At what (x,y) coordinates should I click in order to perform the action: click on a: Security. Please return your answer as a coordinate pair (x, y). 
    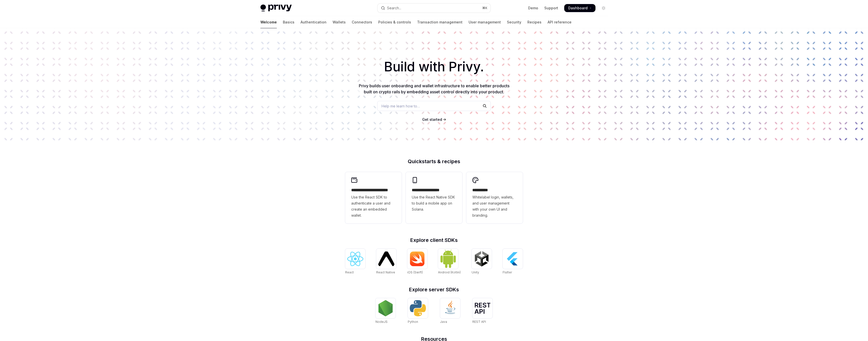
    Looking at the image, I should click on (514, 22).